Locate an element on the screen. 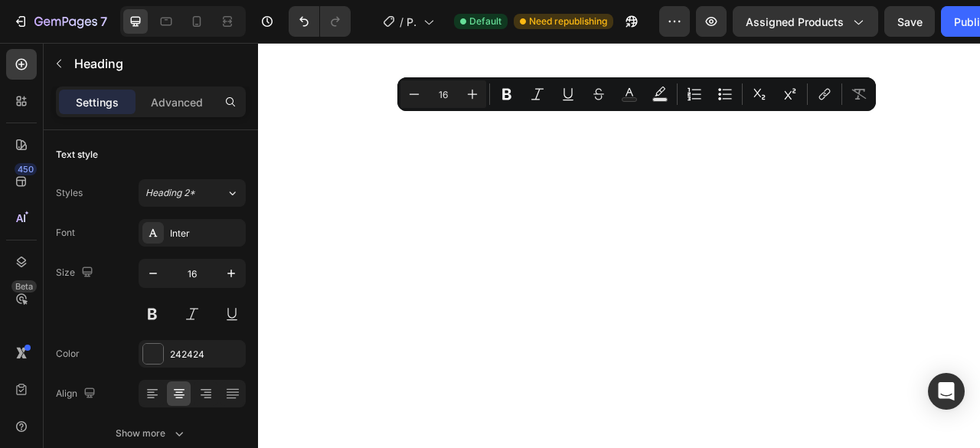 The image size is (980, 448). div: Color is located at coordinates (67, 354).